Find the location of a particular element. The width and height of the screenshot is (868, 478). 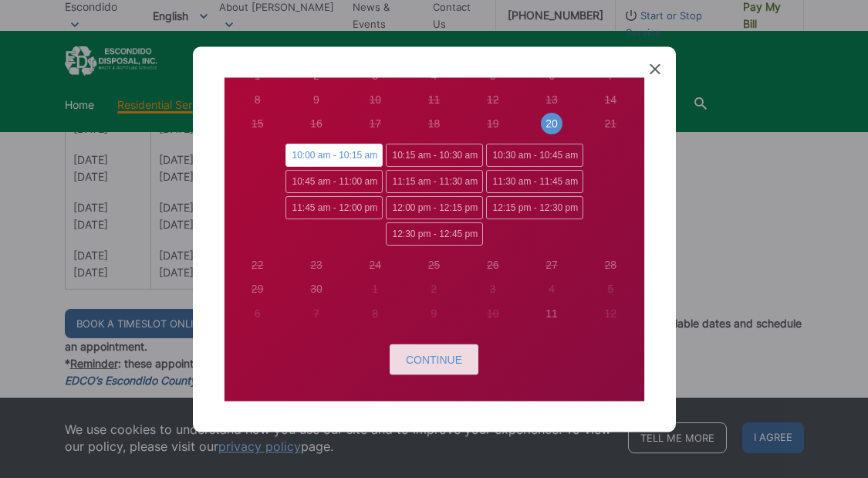

div: 16 is located at coordinates (316, 123).